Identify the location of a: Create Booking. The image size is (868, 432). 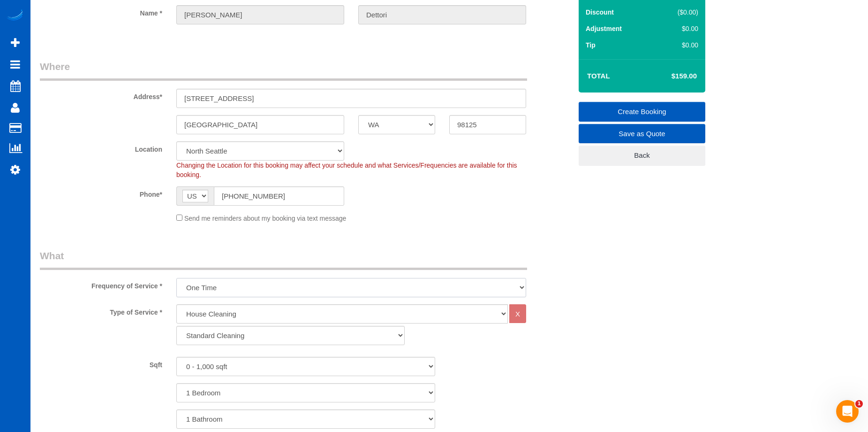
(642, 111).